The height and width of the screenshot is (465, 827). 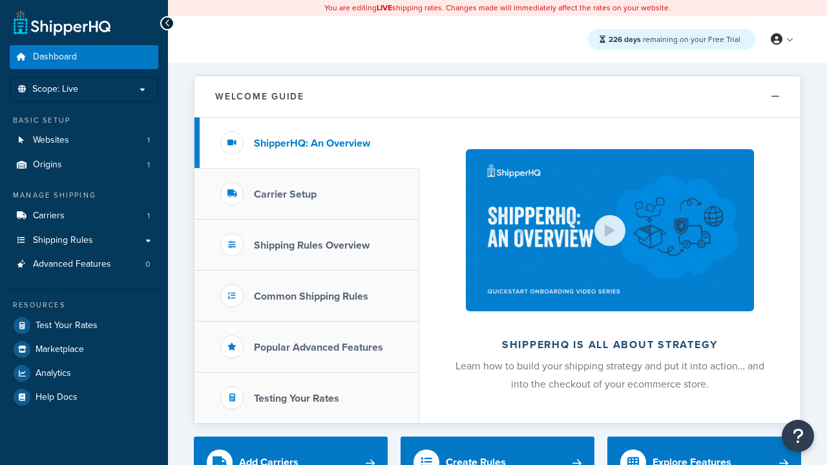 What do you see at coordinates (55, 57) in the screenshot?
I see `span: Dashboard` at bounding box center [55, 57].